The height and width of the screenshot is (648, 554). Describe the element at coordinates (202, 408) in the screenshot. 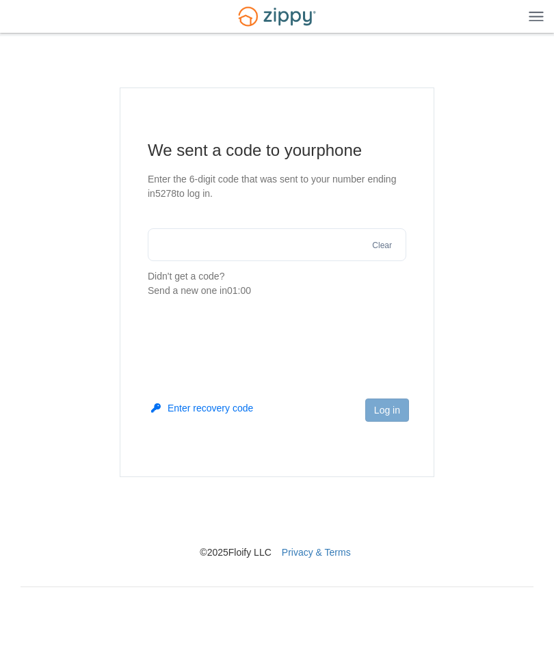

I see `button: Enter recovery code` at that location.